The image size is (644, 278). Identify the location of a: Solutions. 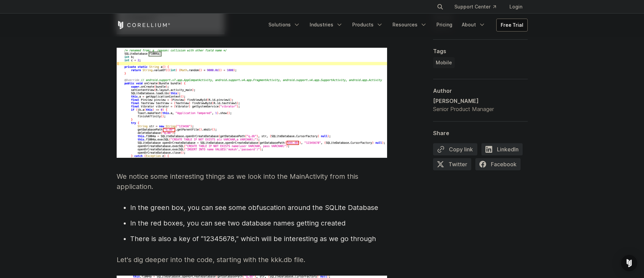
(284, 24).